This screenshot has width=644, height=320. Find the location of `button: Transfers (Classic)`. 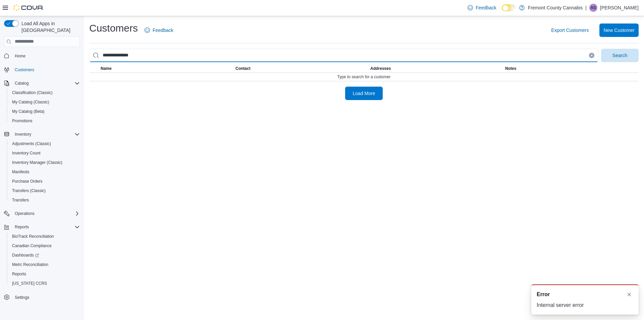

button: Transfers (Classic) is located at coordinates (44, 191).